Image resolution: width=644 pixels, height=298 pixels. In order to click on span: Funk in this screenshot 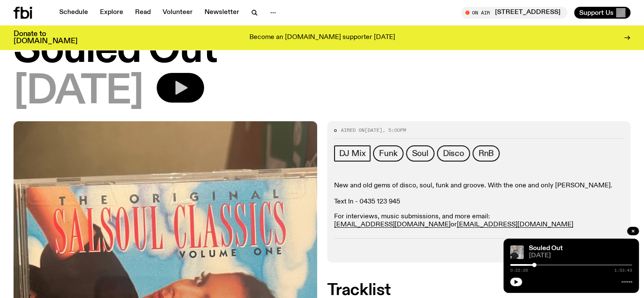, I will do `click(388, 153)`.